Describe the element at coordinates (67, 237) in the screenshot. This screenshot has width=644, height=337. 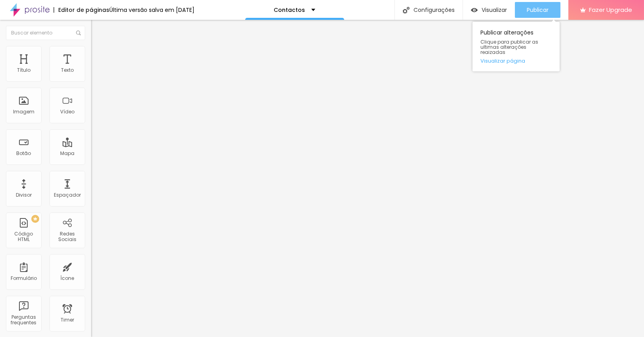
I see `div: Redes Sociais` at that location.